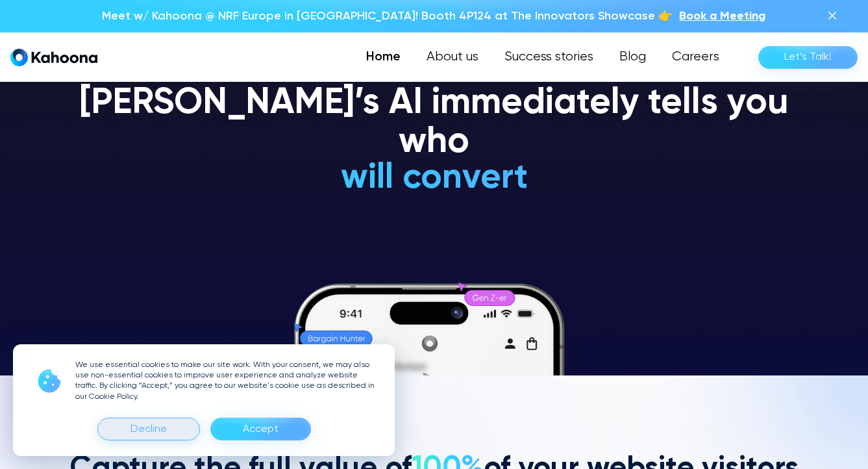 Image resolution: width=868 pixels, height=469 pixels. Describe the element at coordinates (632, 57) in the screenshot. I see `a: Blog` at that location.